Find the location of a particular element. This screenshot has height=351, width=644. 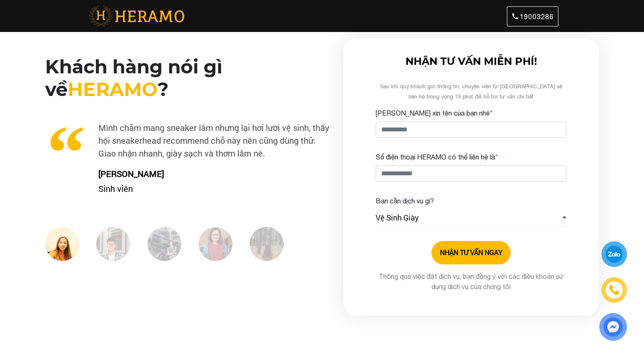

img: heramo_logo_with_text.png is located at coordinates (136, 16).